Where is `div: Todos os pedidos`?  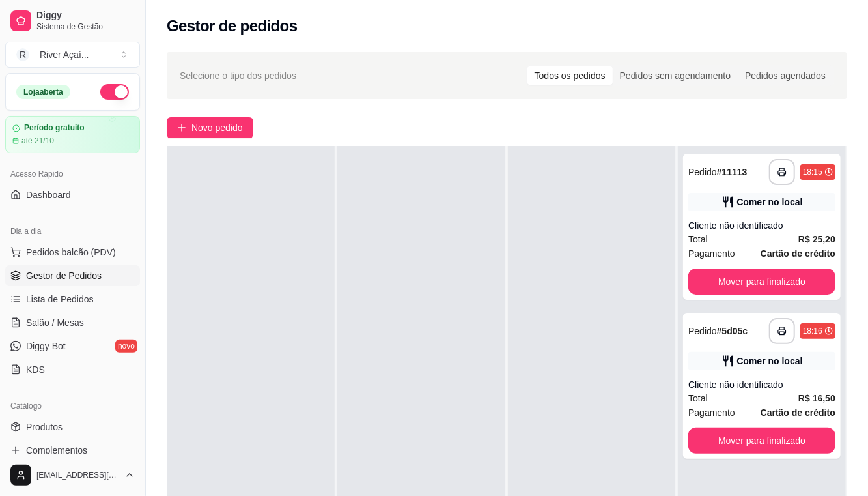
div: Todos os pedidos is located at coordinates (570, 75).